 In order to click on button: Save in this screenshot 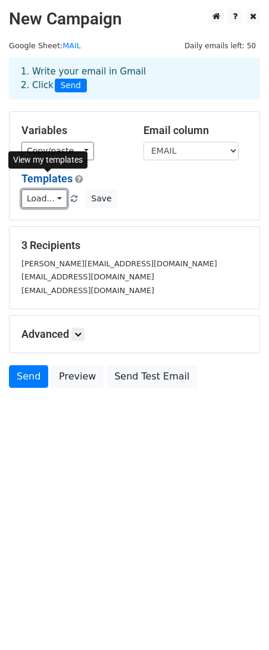, I will do `click(101, 198)`.